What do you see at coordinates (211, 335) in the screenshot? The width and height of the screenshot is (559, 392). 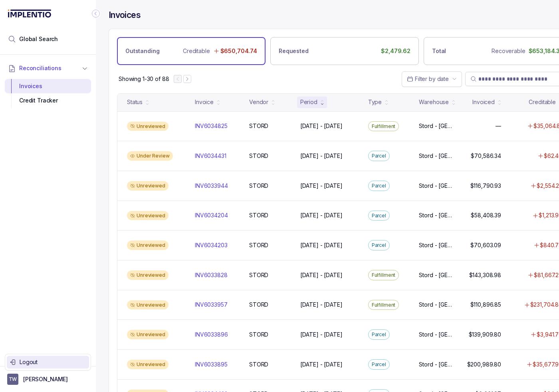 I see `p: INV6033896` at bounding box center [211, 335].